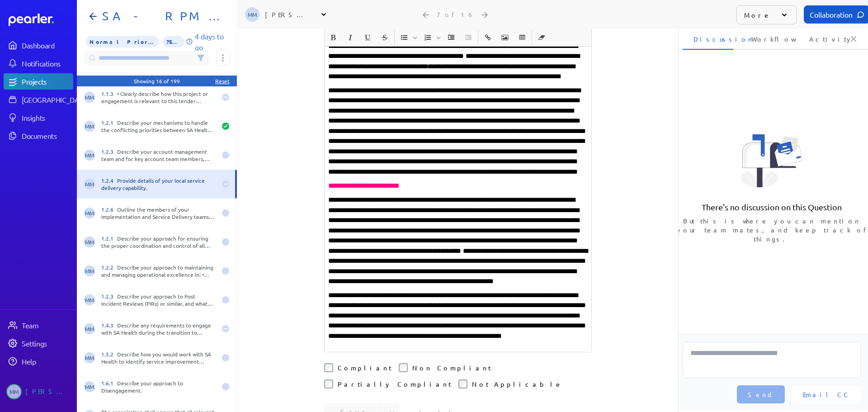  I want to click on span: 75% of Questions Completed, so click(173, 42).